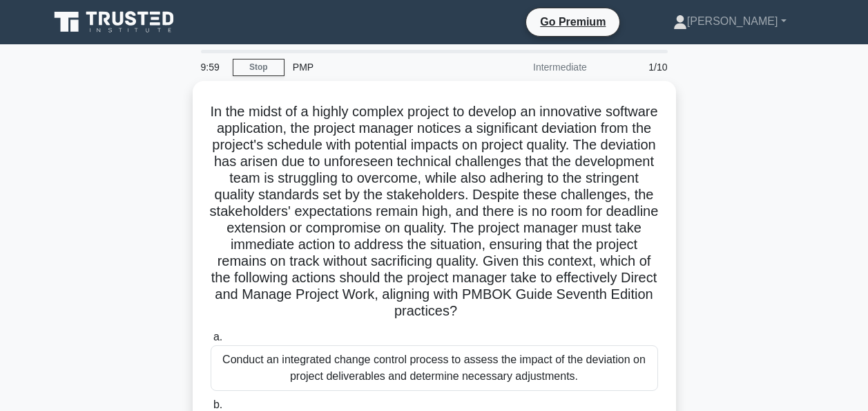  What do you see at coordinates (218, 336) in the screenshot?
I see `span: a.` at bounding box center [218, 336].